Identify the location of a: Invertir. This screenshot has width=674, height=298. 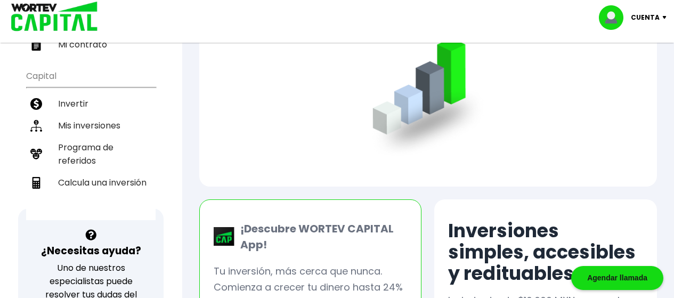
(91, 103).